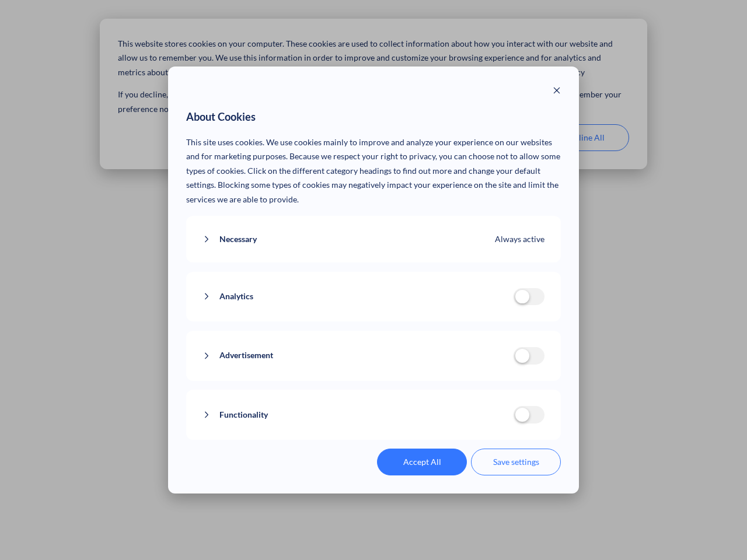  What do you see at coordinates (374, 171) in the screenshot?
I see `p: This site uses cookies. We use cookies mainly to improve and analyze your experience on our websi...` at bounding box center [374, 171].